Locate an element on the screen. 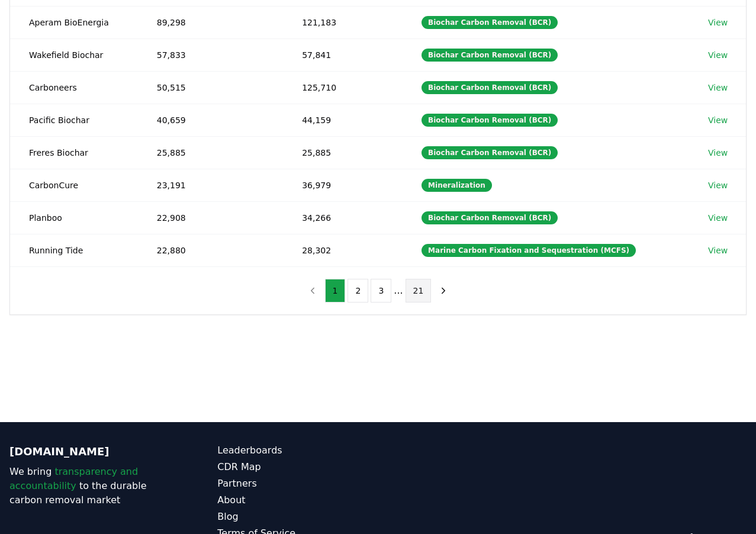 This screenshot has width=756, height=534. a: CDR Map is located at coordinates (297, 467).